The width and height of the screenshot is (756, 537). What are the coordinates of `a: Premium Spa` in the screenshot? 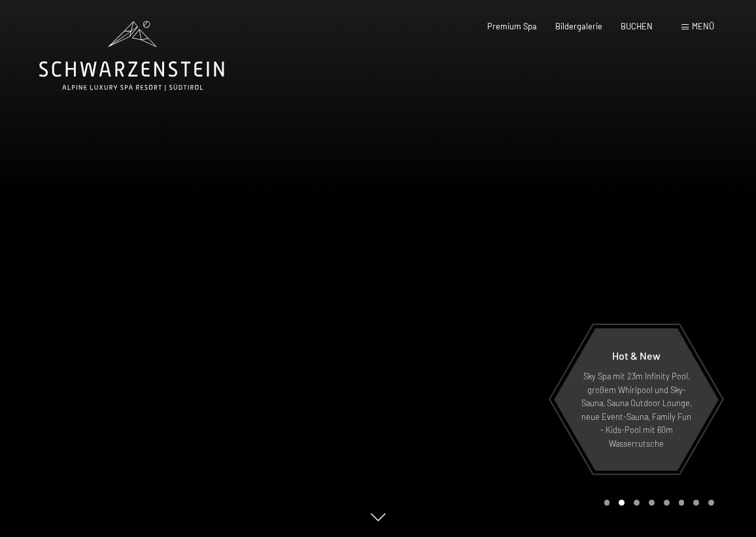 It's located at (512, 26).